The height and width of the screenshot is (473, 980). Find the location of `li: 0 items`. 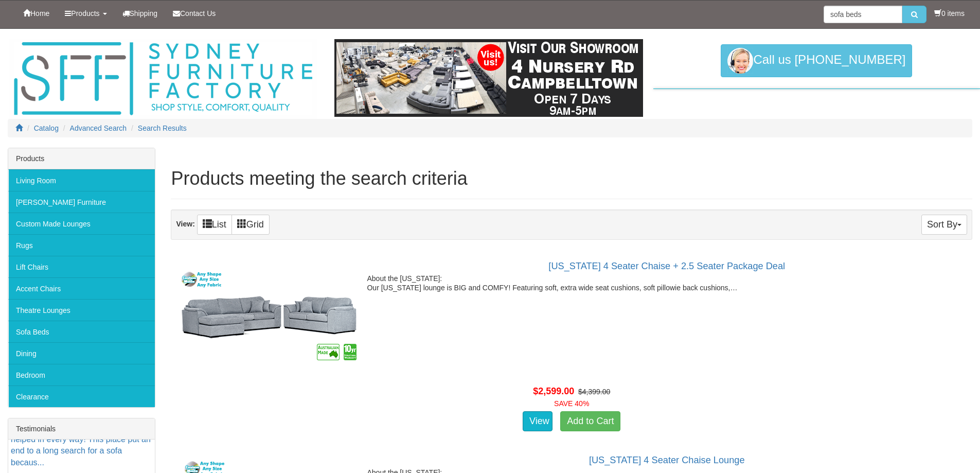

li: 0 items is located at coordinates (949, 14).